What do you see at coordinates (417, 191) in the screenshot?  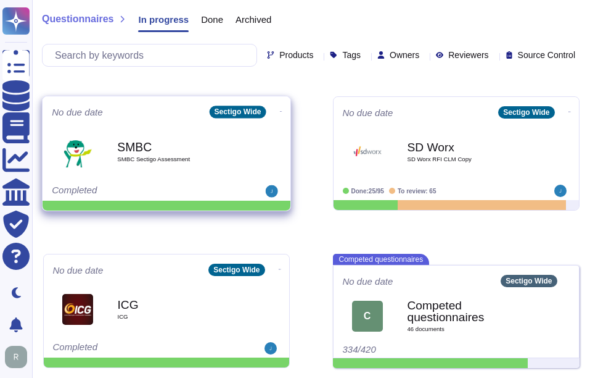 I see `span: To review: 65` at bounding box center [417, 191].